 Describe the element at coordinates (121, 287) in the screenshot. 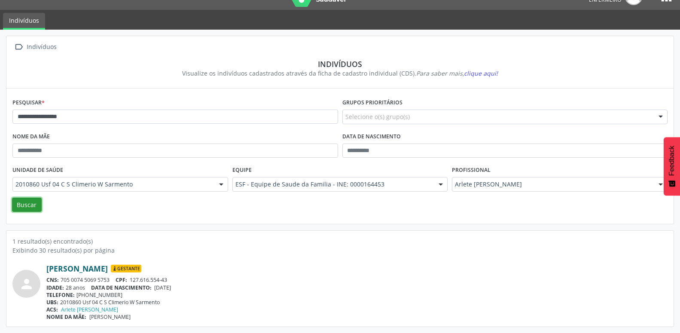

I see `span: DATA DE NASCIMENTO:` at that location.